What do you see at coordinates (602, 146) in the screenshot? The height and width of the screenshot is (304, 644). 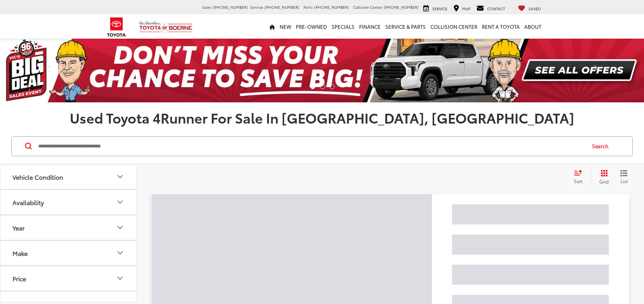 I see `button: Search` at bounding box center [602, 146].